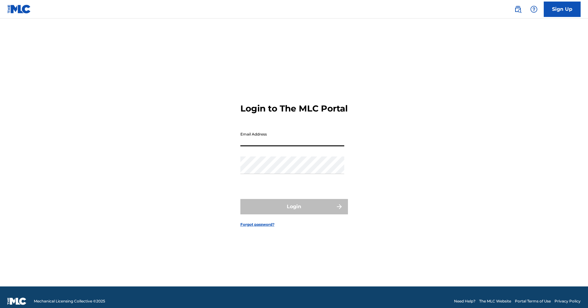 This screenshot has height=308, width=588. Describe the element at coordinates (518, 9) in the screenshot. I see `img: search` at that location.